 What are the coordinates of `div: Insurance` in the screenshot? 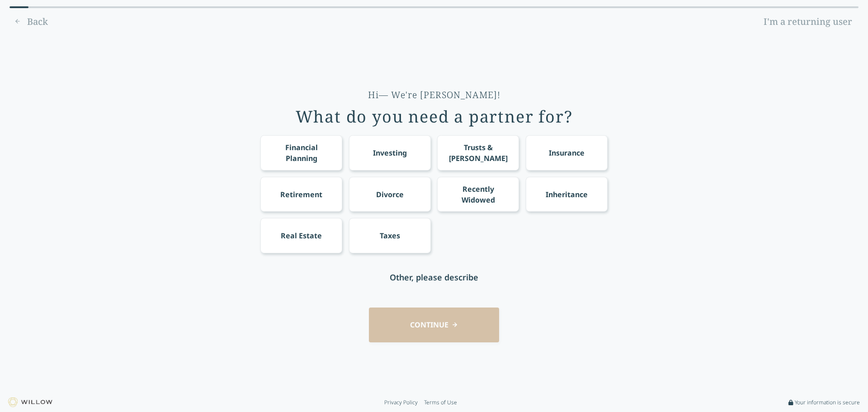 It's located at (566, 153).